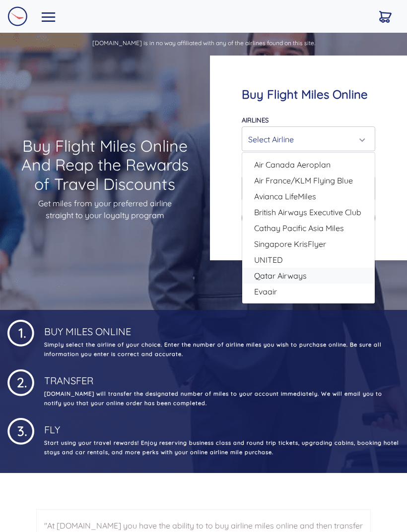  What do you see at coordinates (299, 228) in the screenshot?
I see `span: Cathay Pacific Asia Miles` at bounding box center [299, 228].